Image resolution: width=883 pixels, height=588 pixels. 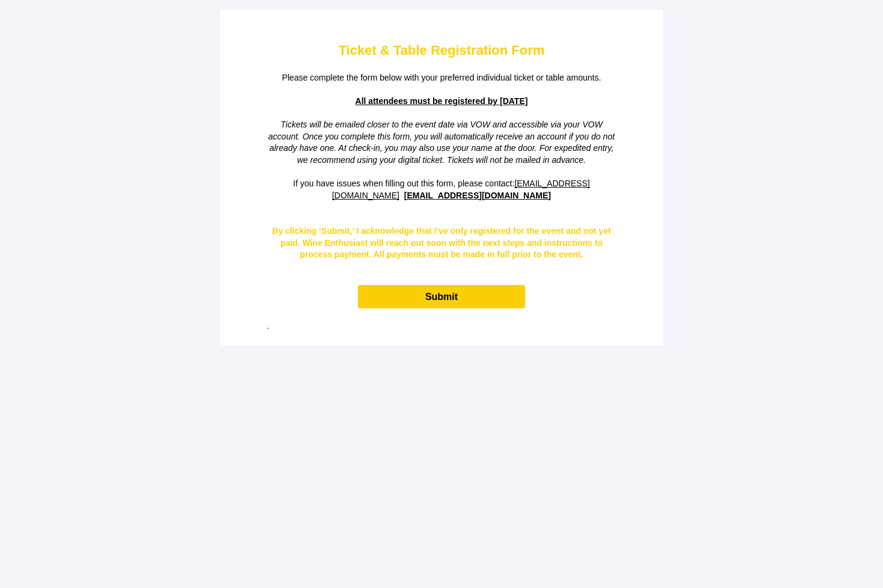 I want to click on span: By clicking ‘Submit,’ I acknowledge that I’ve only registered for the event and not yet paid. Win..., so click(x=441, y=242).